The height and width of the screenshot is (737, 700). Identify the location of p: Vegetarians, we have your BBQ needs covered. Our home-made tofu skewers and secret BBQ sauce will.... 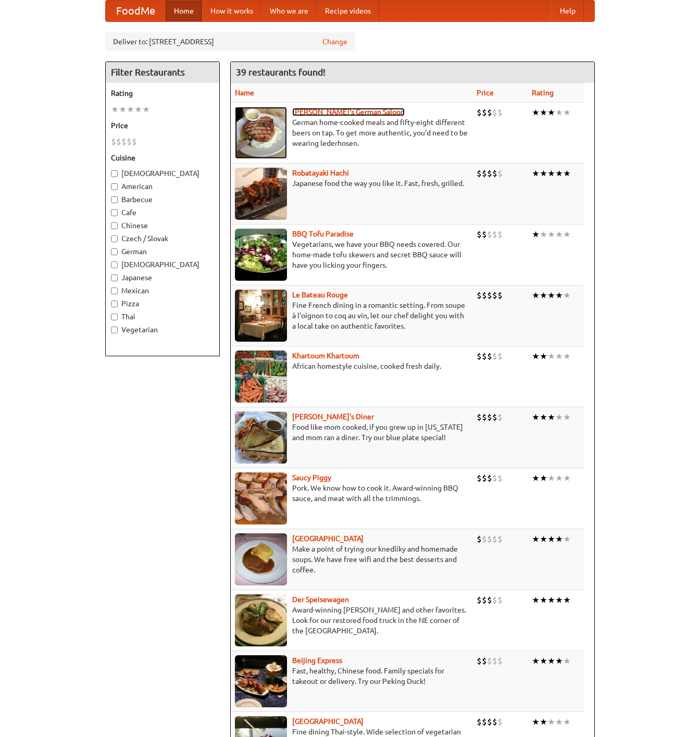
(351, 255).